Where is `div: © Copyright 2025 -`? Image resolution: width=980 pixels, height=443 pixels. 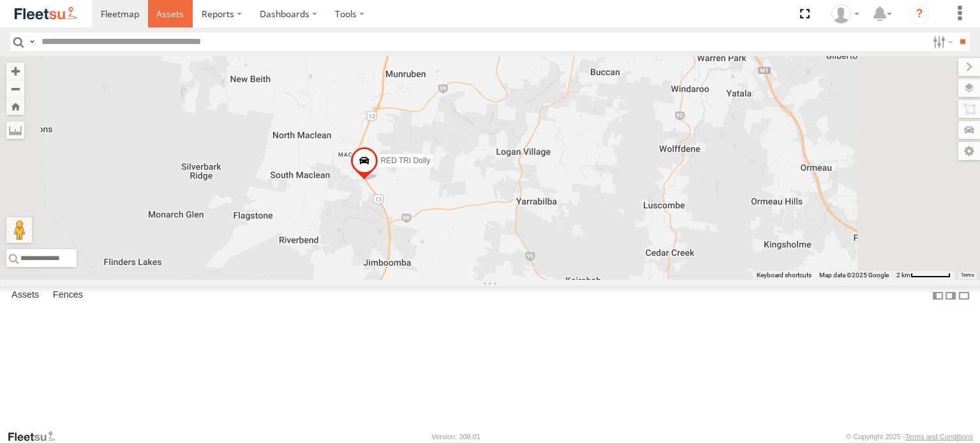 div: © Copyright 2025 - is located at coordinates (909, 437).